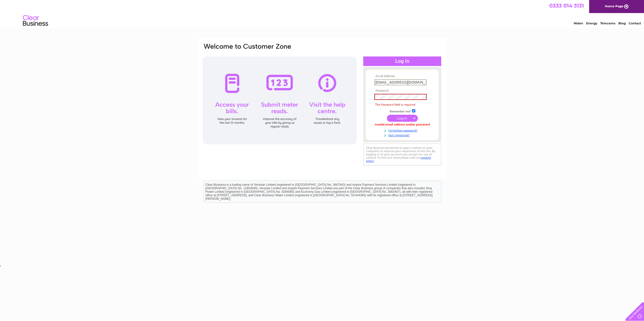 The width and height of the screenshot is (644, 321). Describe the element at coordinates (622, 23) in the screenshot. I see `a: Blog` at that location.